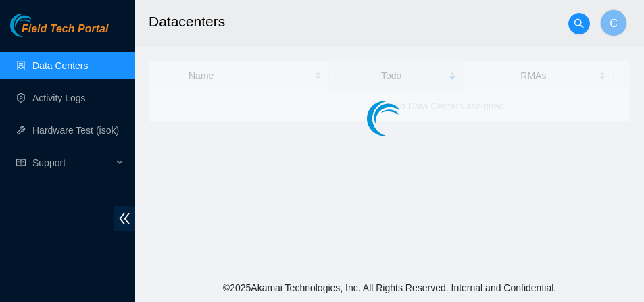 The height and width of the screenshot is (302, 644). What do you see at coordinates (65, 29) in the screenshot?
I see `span: Field Tech Portal` at bounding box center [65, 29].